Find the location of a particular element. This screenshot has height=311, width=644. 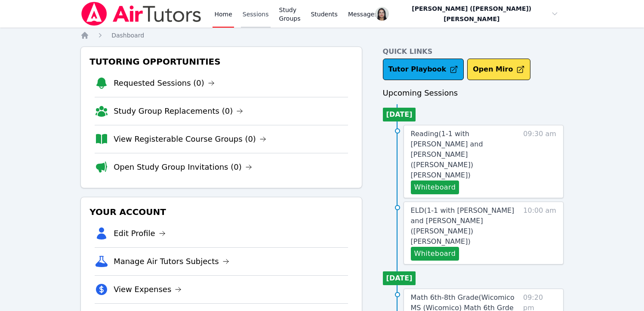

span: 10:00 am is located at coordinates (539, 233).